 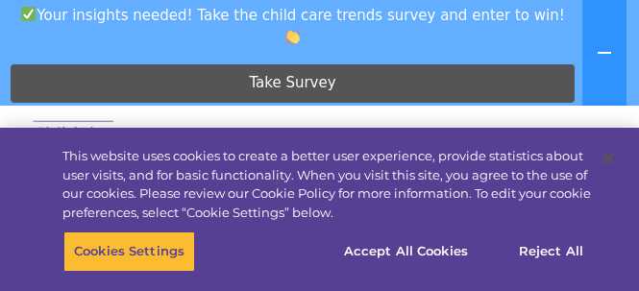 I want to click on div: This website uses cookies to create a better user experience, provide statistics about user visit..., so click(x=327, y=185).